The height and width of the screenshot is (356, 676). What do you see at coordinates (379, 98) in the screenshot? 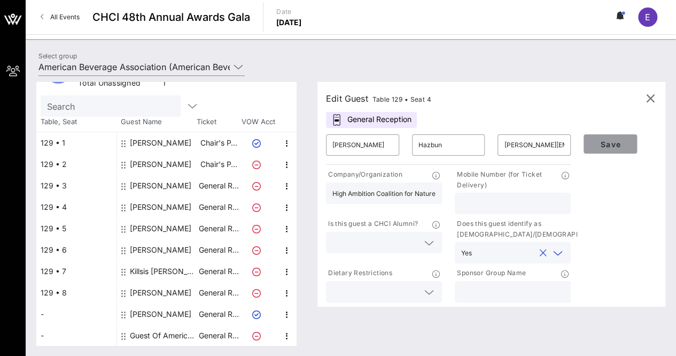
I see `div: Edit Guest` at bounding box center [379, 98].